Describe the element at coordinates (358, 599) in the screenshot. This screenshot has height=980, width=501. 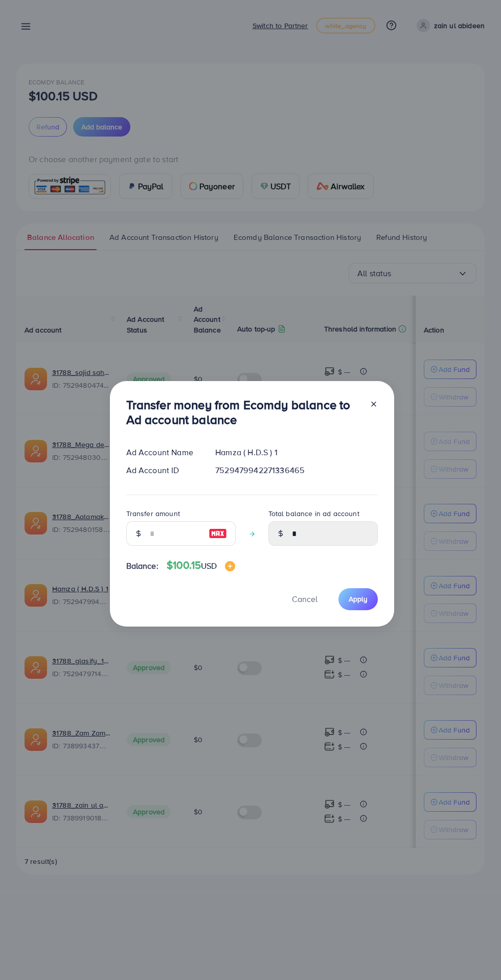
I see `button: Apply` at that location.